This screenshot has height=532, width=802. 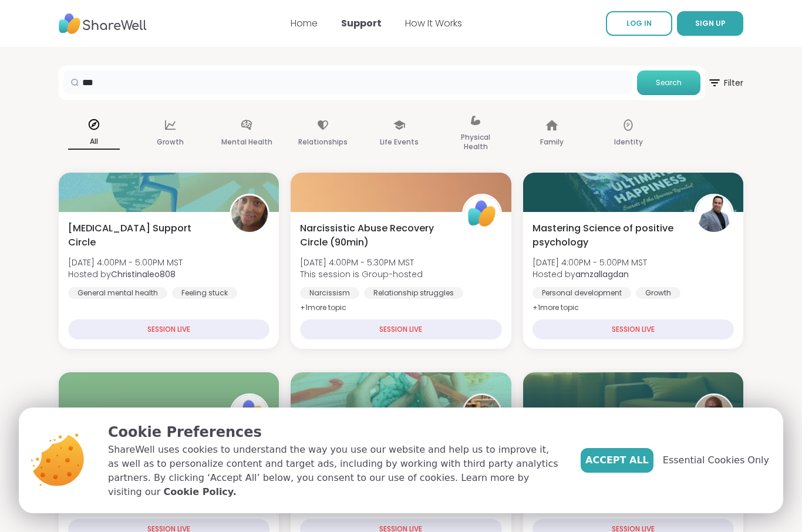 What do you see at coordinates (335, 471) in the screenshot?
I see `p: ShareWell uses cookies to understand the way you use our website and help us to improve it, as we...` at bounding box center [335, 471].